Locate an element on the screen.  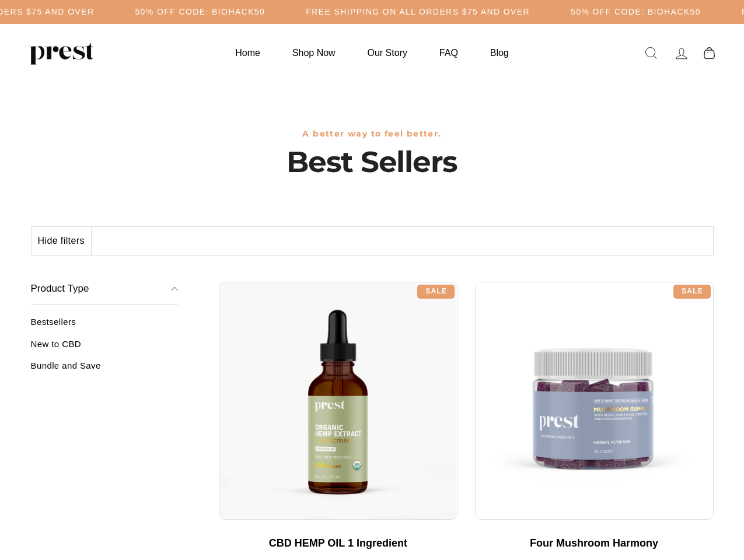
h1: Best Sellers is located at coordinates (372, 163).